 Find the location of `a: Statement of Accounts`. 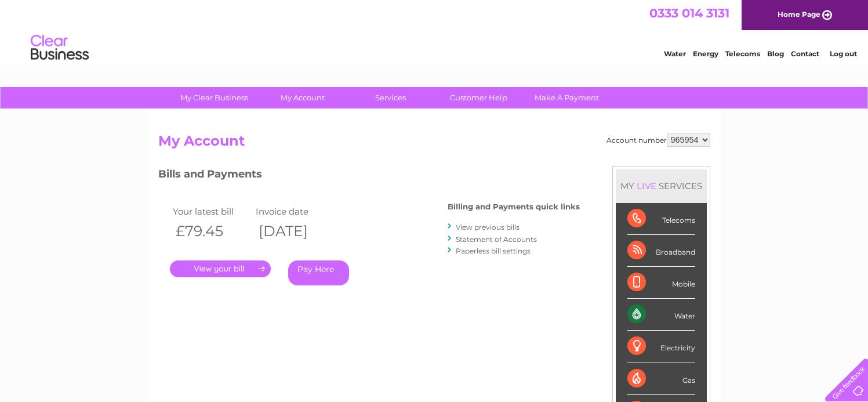

a: Statement of Accounts is located at coordinates (496, 239).